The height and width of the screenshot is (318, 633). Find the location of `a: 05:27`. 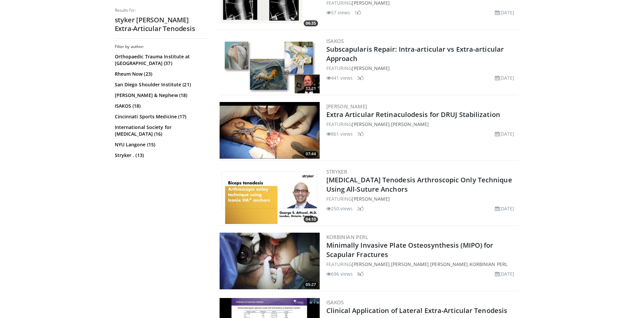

a: 05:27 is located at coordinates (270, 261).